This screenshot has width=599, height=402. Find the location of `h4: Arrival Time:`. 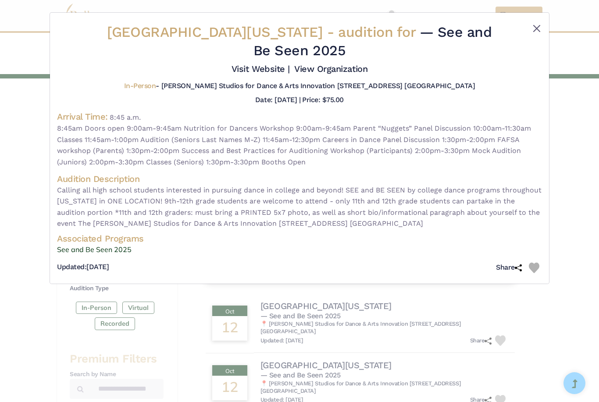

h4: Arrival Time: is located at coordinates (82, 117).